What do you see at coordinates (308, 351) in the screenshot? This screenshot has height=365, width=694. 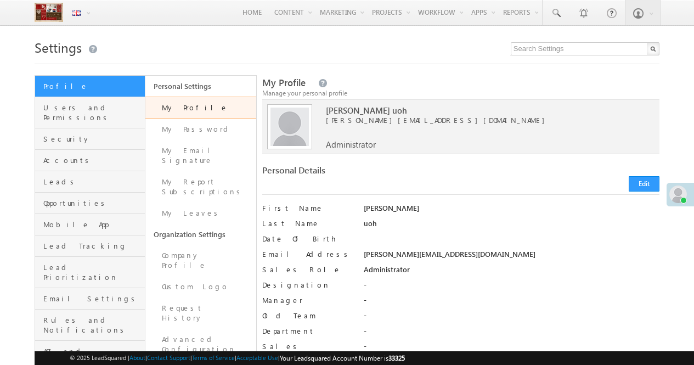 I see `label: Sales Regions` at bounding box center [308, 351].